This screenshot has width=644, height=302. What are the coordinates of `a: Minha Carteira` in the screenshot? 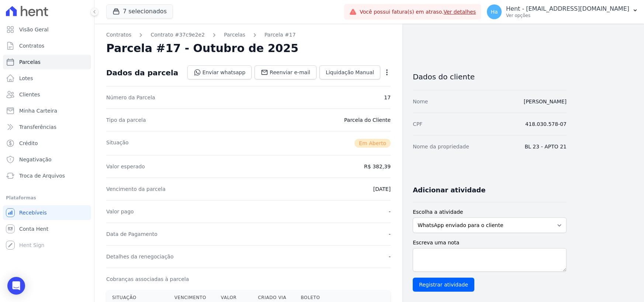 It's located at (47, 111).